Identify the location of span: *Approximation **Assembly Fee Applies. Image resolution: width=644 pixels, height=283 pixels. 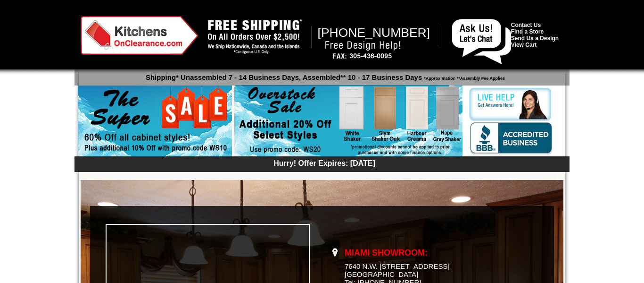
(464, 77).